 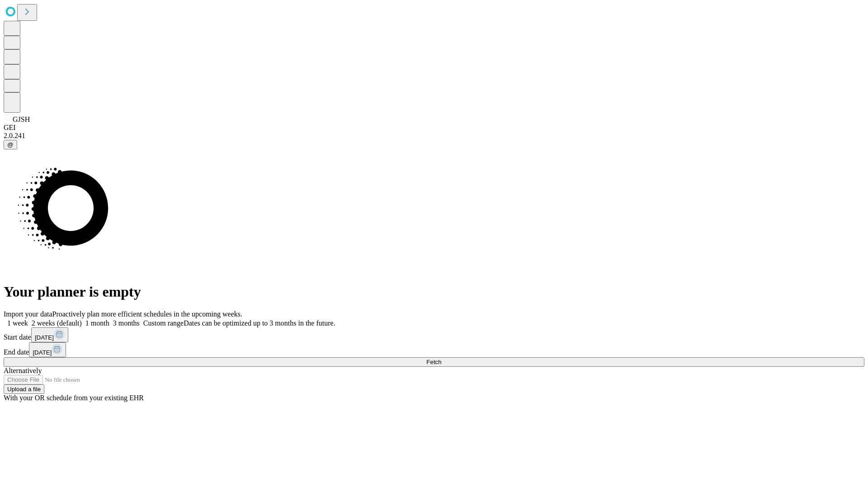 I want to click on div: 2.0.241, so click(x=434, y=136).